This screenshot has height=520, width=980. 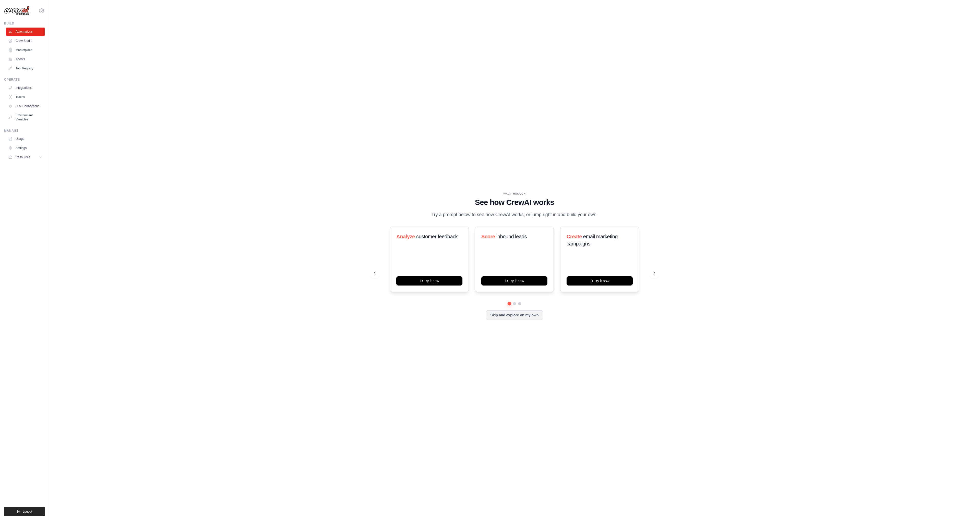 I want to click on button: Skip and explore on my own, so click(x=514, y=315).